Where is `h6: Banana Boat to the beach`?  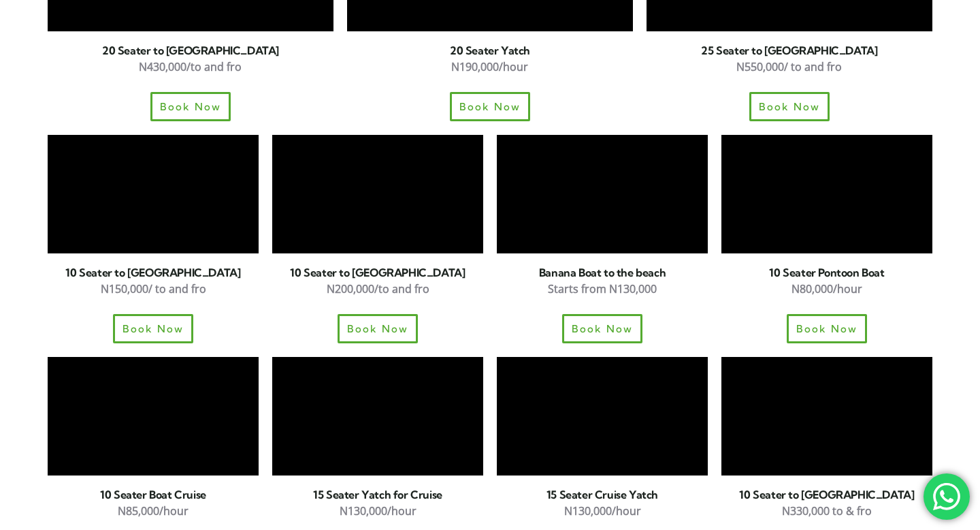 h6: Banana Boat to the beach is located at coordinates (602, 273).